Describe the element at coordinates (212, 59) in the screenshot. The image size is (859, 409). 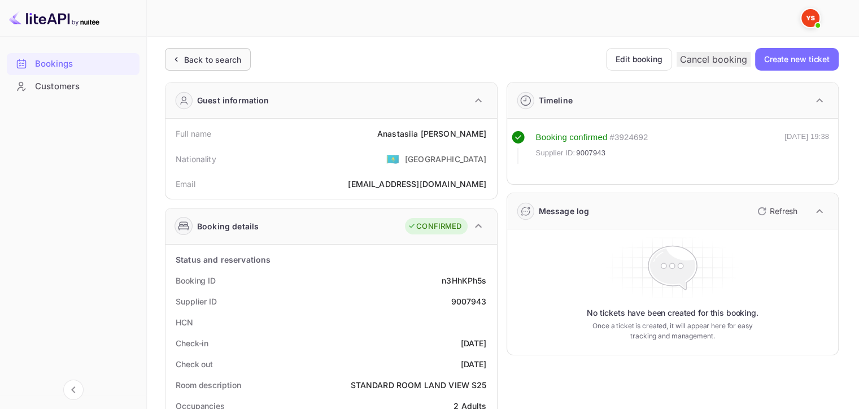
I see `div: Back to search` at that location.